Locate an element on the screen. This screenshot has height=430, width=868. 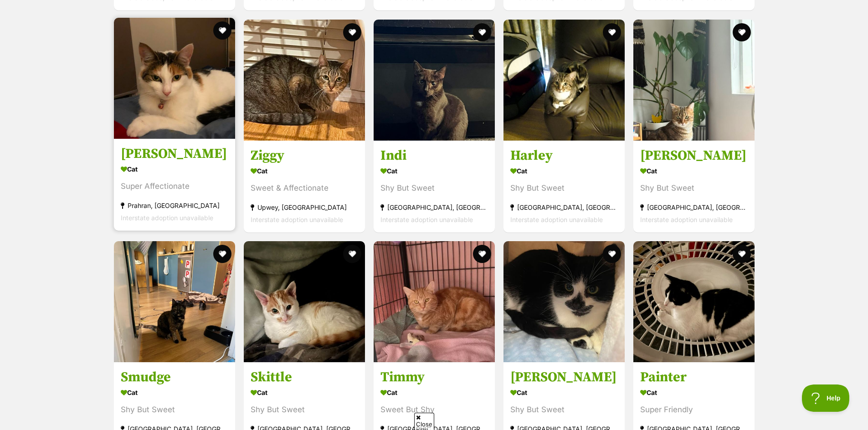
img: Queen Mary is located at coordinates (174, 78).